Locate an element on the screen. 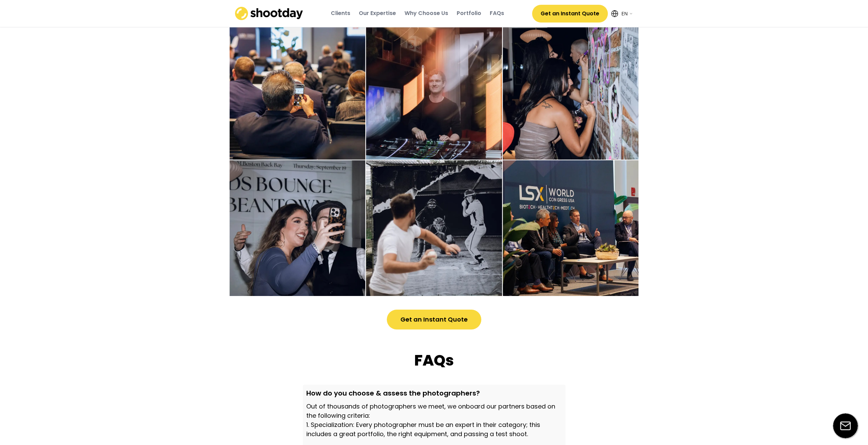 This screenshot has height=445, width=868. img: Event-image-1%20%E2%80%93%2013.webp is located at coordinates (297, 228).